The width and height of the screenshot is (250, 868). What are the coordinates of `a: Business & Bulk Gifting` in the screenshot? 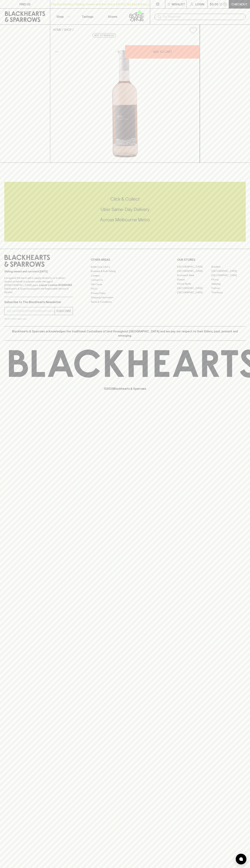 It's located at (125, 271).